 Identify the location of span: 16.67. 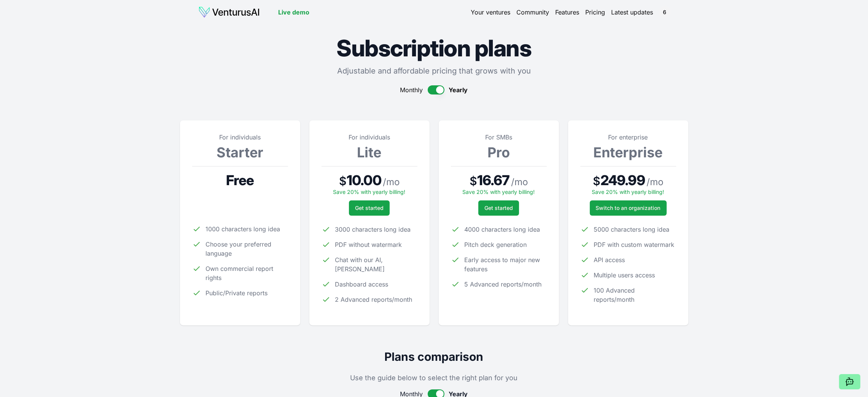
(493, 180).